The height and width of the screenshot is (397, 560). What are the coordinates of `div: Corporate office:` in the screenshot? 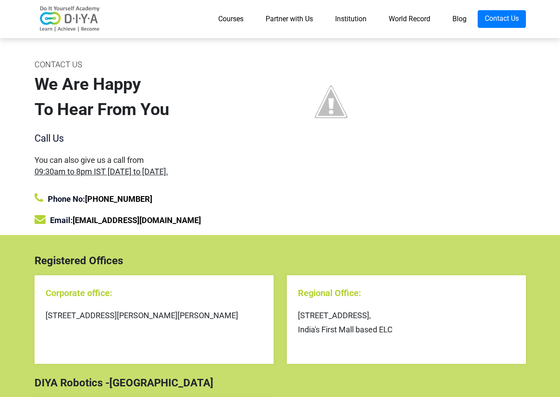 It's located at (154, 293).